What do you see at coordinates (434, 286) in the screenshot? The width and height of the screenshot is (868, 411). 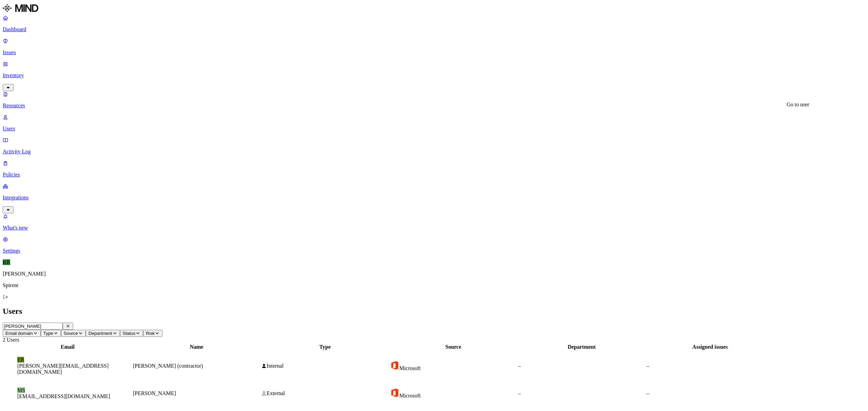 I see `p: Spirent` at bounding box center [434, 286].